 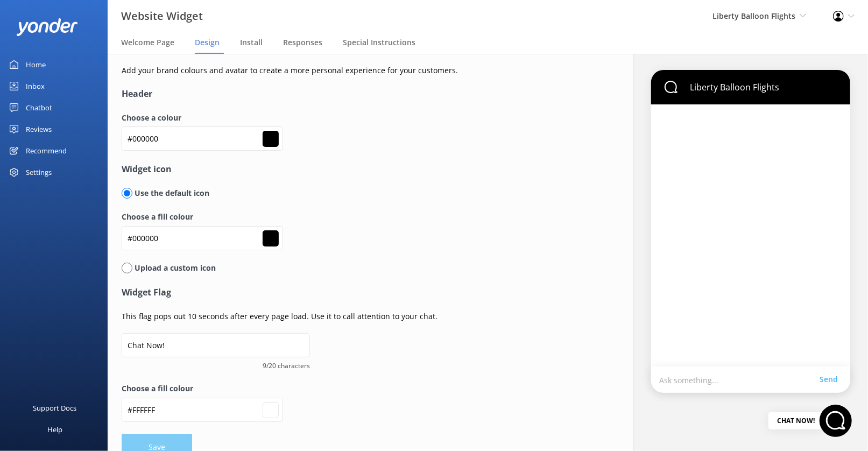 I want to click on p: Liberty Balloon Flights, so click(x=730, y=87).